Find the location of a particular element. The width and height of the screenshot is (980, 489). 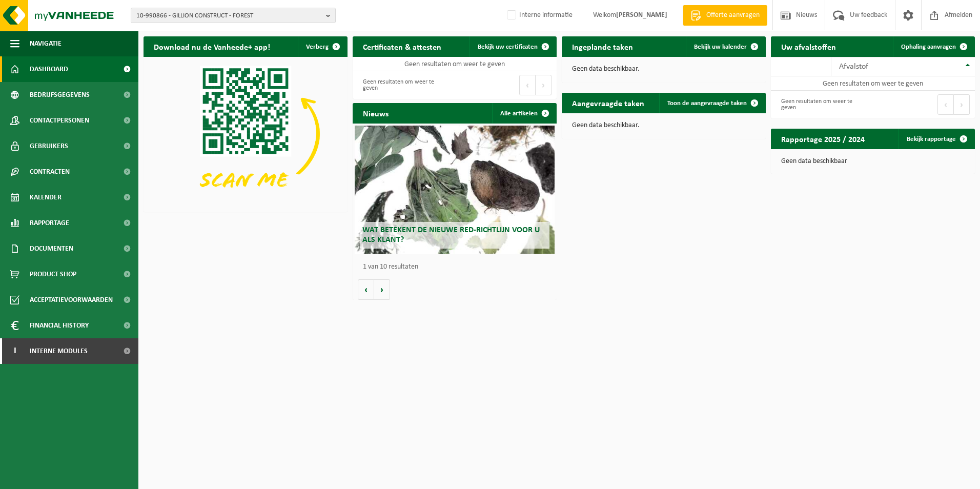

h2: Nieuws is located at coordinates (376, 113).